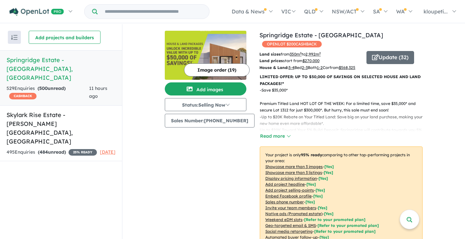  What do you see at coordinates (206, 55) in the screenshot?
I see `img: Springridge Estate - Wallan` at bounding box center [206, 55].